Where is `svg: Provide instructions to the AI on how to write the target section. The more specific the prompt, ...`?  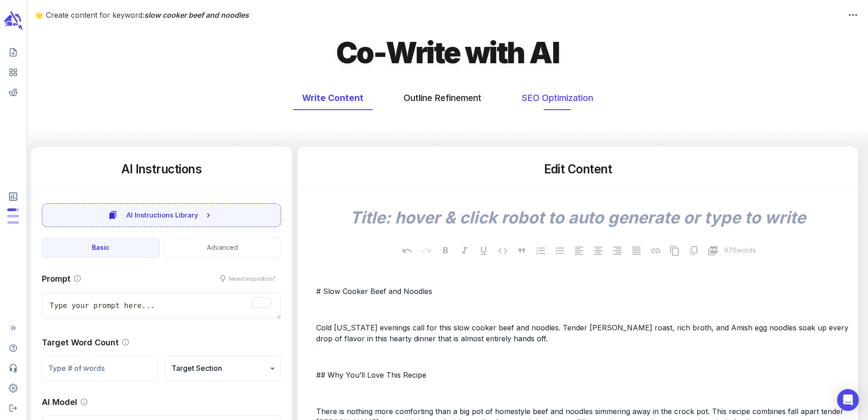 svg: Provide instructions to the AI on how to write the target section. The more specific the prompt, ... is located at coordinates (77, 278).